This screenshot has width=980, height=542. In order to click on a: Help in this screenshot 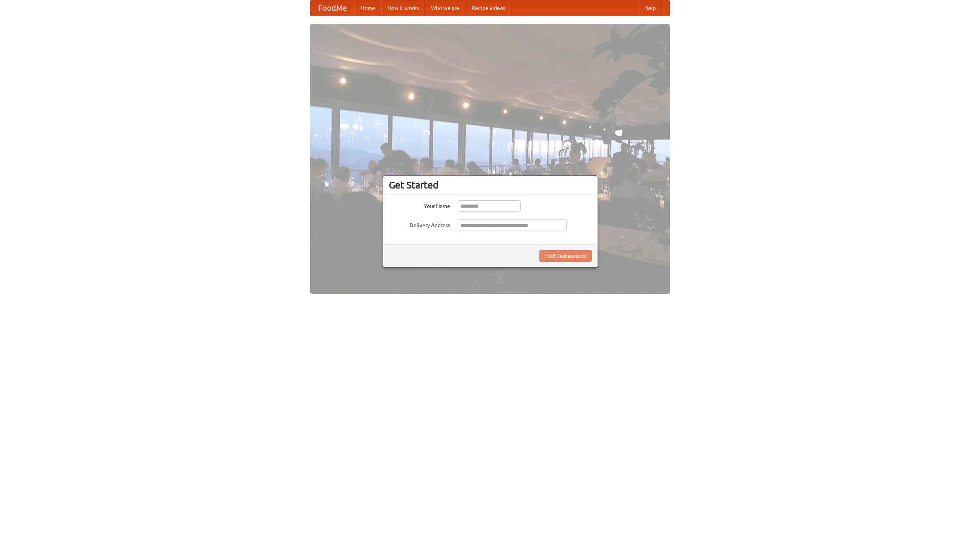, I will do `click(650, 8)`.